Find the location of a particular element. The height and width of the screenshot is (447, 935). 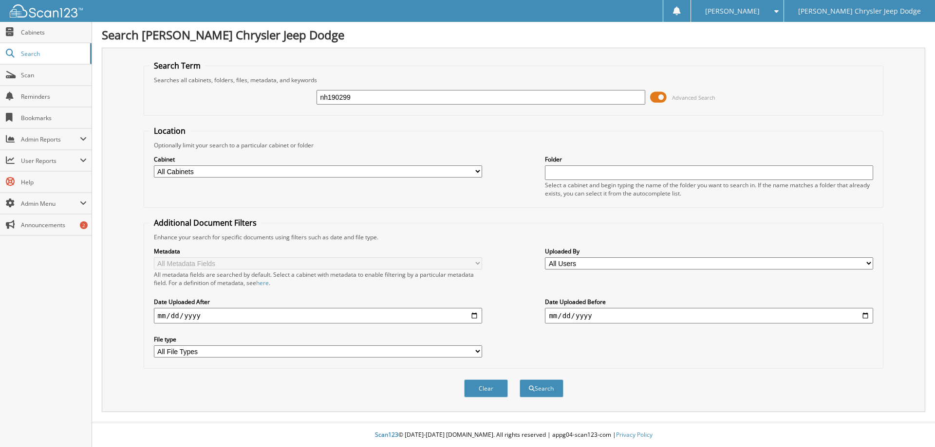

div: 2 is located at coordinates (84, 225).